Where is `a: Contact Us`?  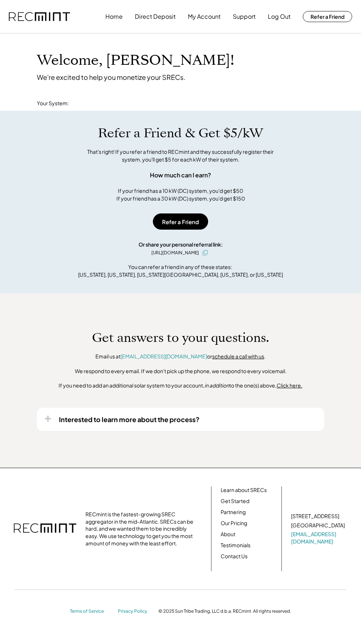
a: Contact Us is located at coordinates (234, 556).